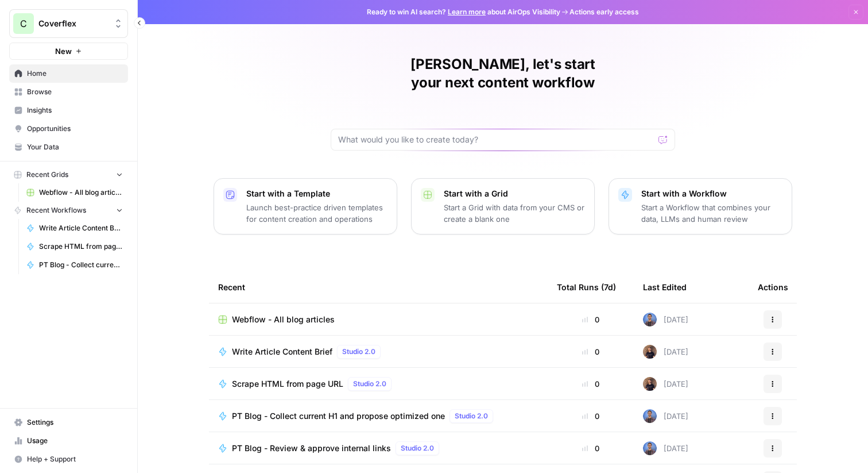 The image size is (868, 473). What do you see at coordinates (75, 459) in the screenshot?
I see `span: Help + Support` at bounding box center [75, 459].